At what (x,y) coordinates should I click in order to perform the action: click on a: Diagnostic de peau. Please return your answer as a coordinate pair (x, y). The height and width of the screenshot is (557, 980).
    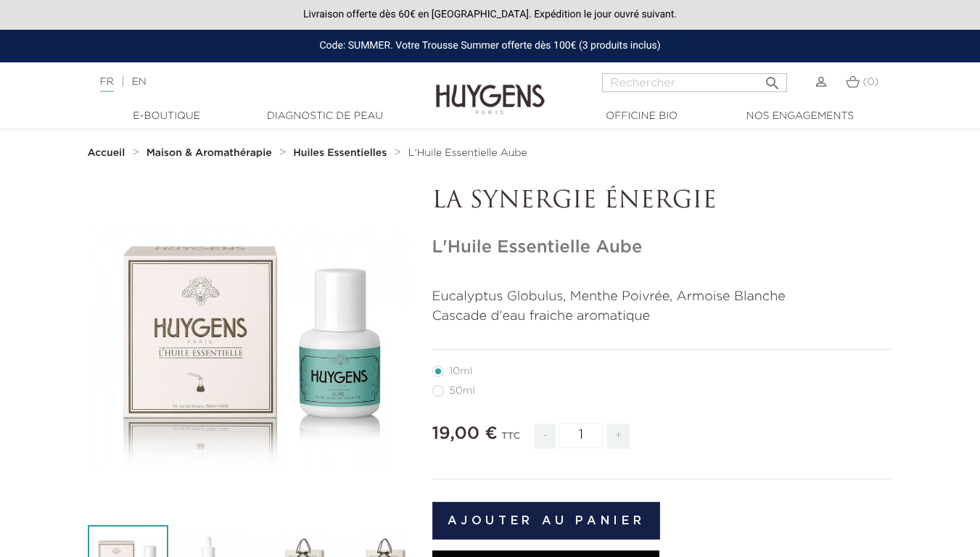
    Looking at the image, I should click on (325, 116).